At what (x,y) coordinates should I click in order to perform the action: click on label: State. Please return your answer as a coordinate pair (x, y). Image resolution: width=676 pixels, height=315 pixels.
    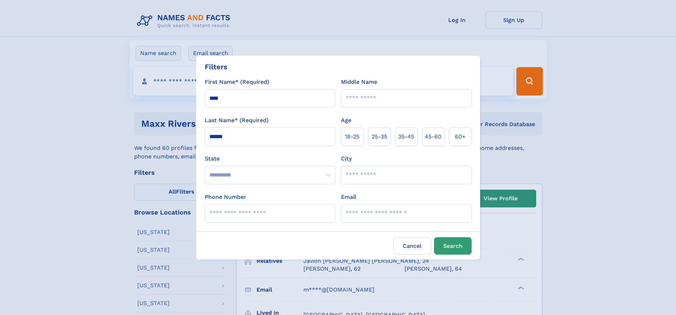
    Looking at the image, I should click on (270, 159).